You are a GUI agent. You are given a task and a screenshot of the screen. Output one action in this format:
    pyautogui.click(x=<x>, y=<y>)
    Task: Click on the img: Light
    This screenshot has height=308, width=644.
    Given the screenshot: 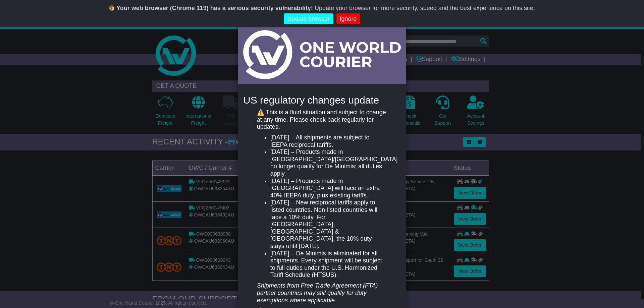 What is the action you would take?
    pyautogui.click(x=322, y=55)
    